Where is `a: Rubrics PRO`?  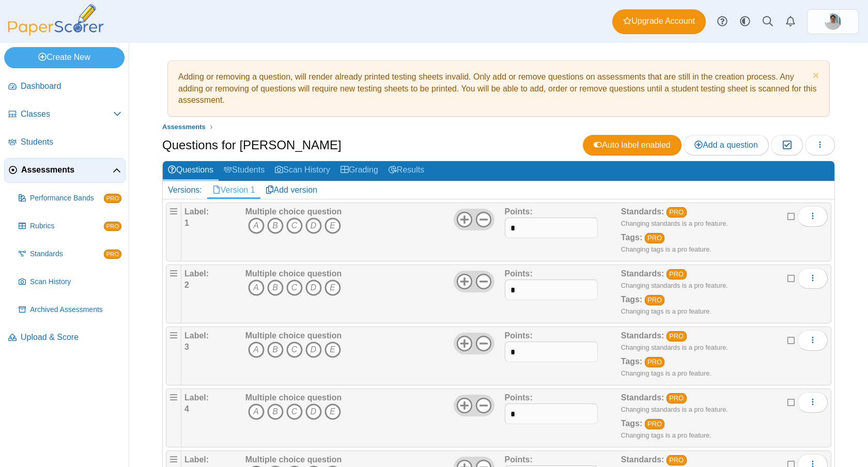
a: Rubrics PRO is located at coordinates (70, 226).